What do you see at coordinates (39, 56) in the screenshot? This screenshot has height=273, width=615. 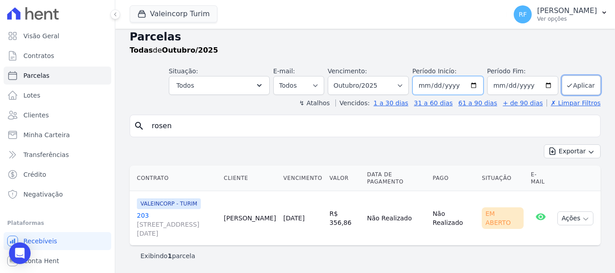 I see `span: Contratos` at bounding box center [39, 56].